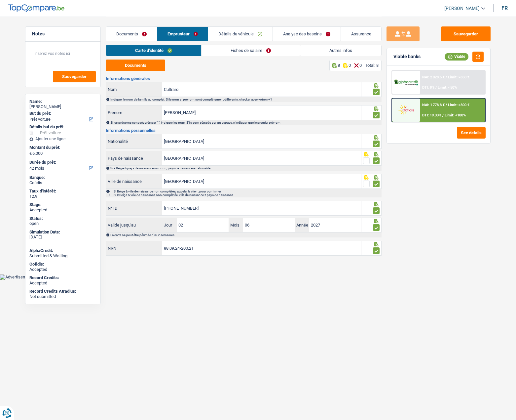  Describe the element at coordinates (407, 57) in the screenshot. I see `div: Viable banks` at that location.